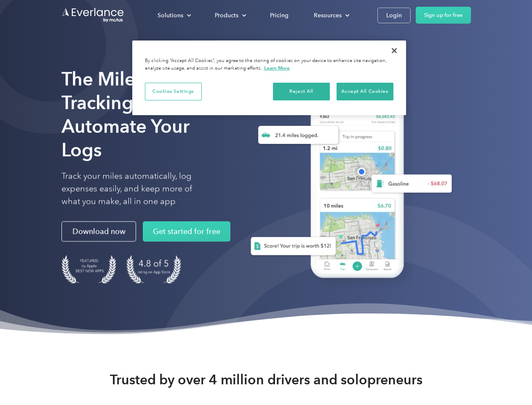  I want to click on div: Cookie banner, so click(269, 78).